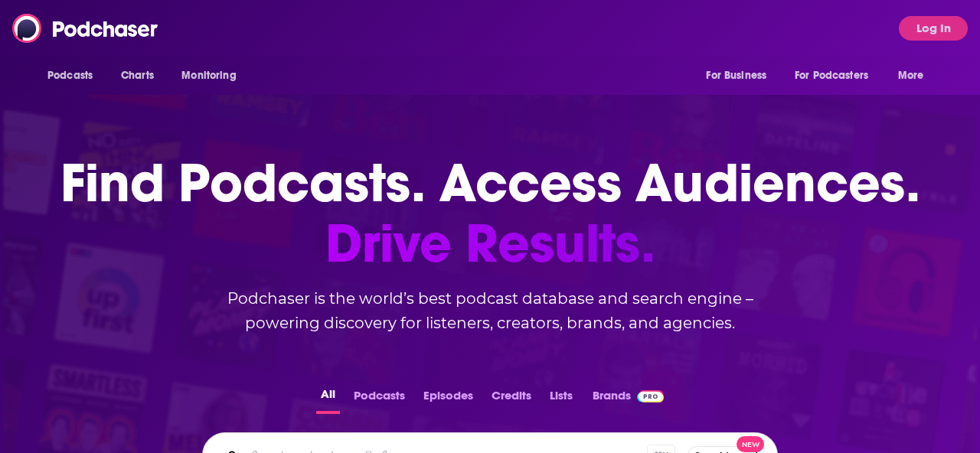 This screenshot has height=453, width=980. Describe the element at coordinates (70, 76) in the screenshot. I see `span: Podcasts` at that location.